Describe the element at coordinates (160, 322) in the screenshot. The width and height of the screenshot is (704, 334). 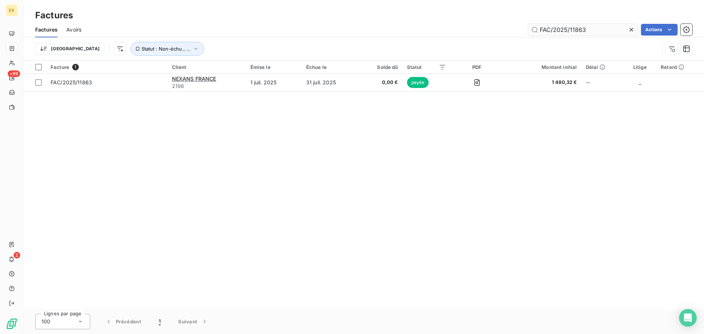
I see `button: 1` at that location.